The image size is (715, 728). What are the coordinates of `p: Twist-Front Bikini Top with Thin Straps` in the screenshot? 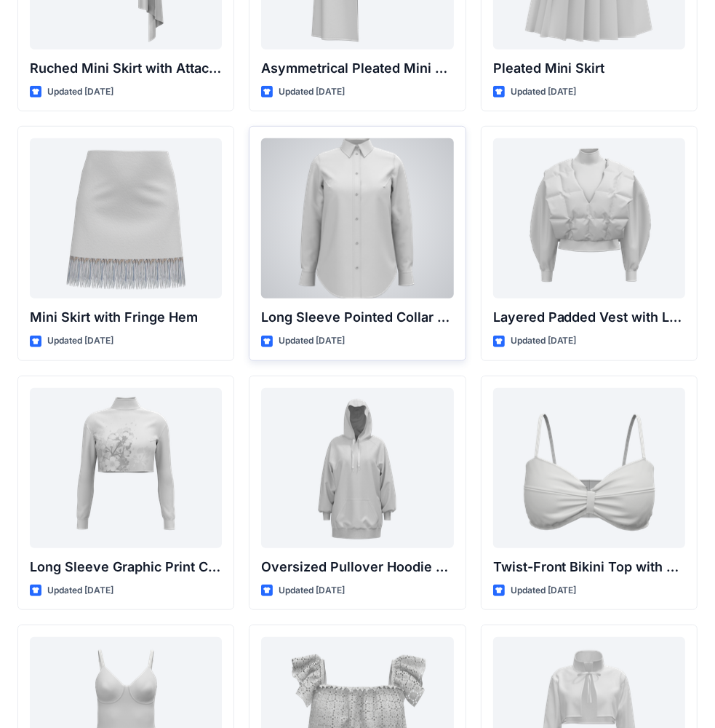 It's located at (589, 567).